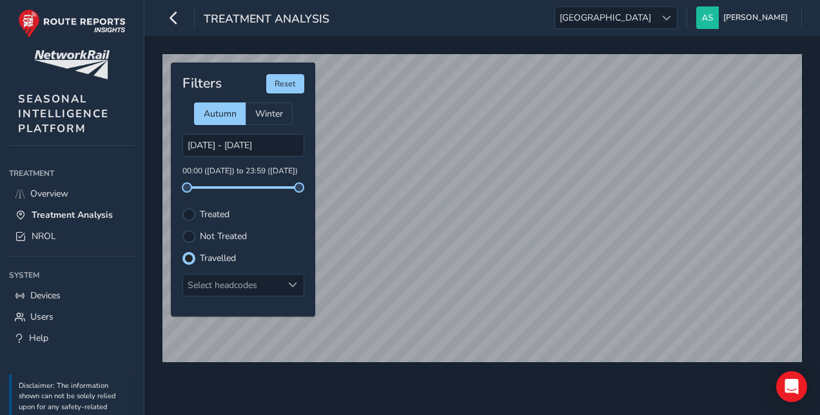  Describe the element at coordinates (72, 275) in the screenshot. I see `div: System` at that location.